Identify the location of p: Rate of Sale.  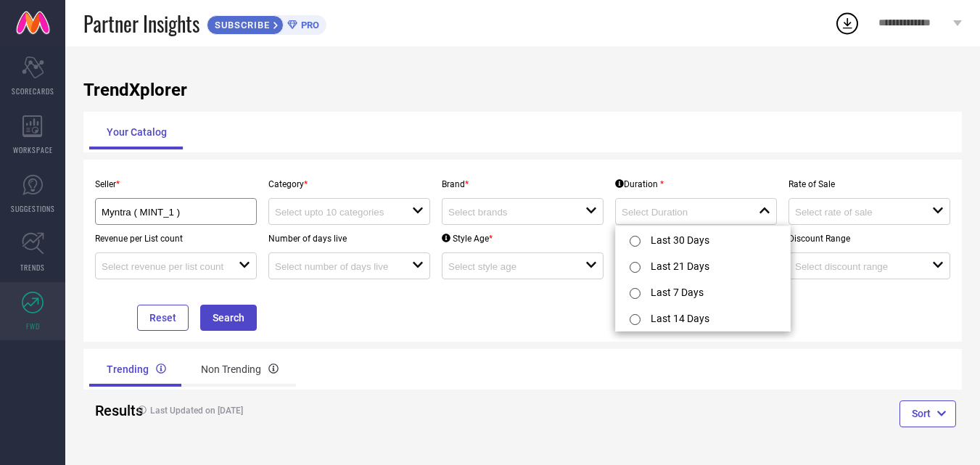
(870, 184).